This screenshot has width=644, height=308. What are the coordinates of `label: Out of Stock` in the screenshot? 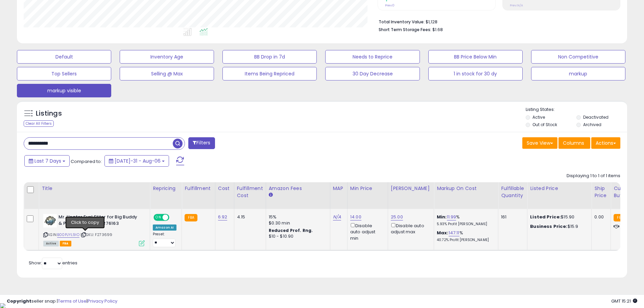 It's located at (545, 124).